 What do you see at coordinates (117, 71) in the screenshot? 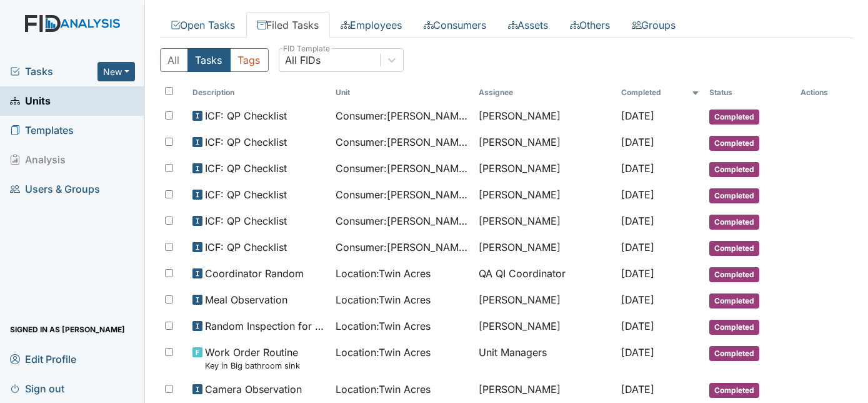
I see `button: New` at bounding box center [117, 71].